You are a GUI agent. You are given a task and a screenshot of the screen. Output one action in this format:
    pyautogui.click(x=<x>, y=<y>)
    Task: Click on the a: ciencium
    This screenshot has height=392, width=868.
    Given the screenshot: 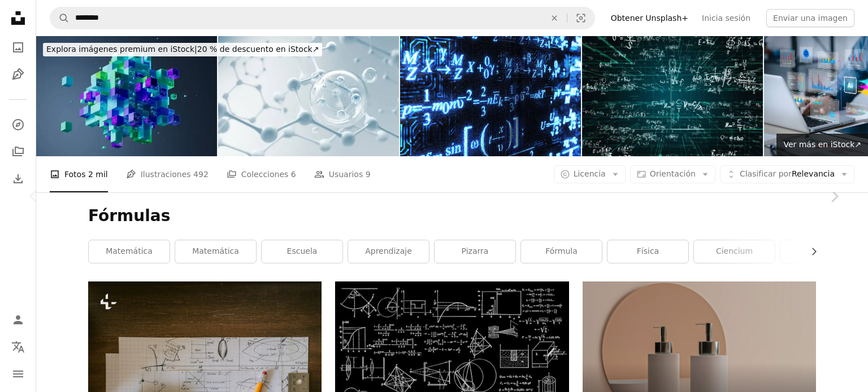 What is the action you would take?
    pyautogui.click(x=734, y=252)
    